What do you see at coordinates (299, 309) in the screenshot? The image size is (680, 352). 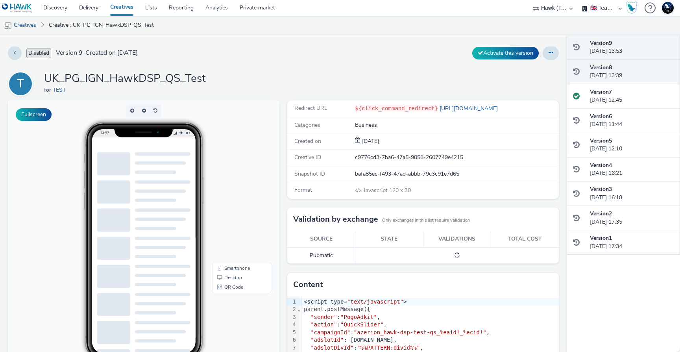 I see `span: Fold line` at bounding box center [299, 309].